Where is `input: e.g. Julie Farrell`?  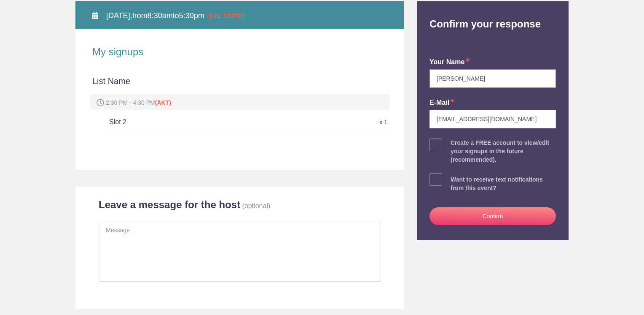 input: e.g. Julie Farrell is located at coordinates (493, 79).